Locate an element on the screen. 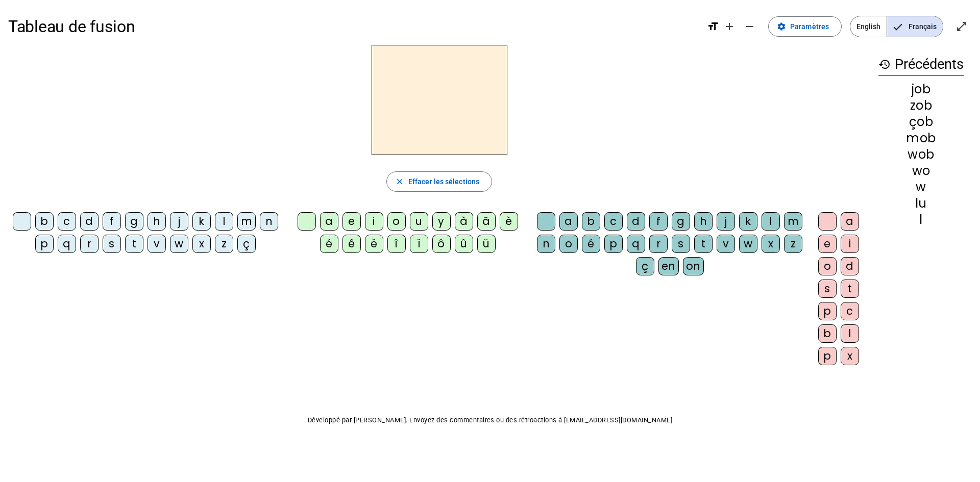 This screenshot has height=482, width=980. span: Français is located at coordinates (915, 26).